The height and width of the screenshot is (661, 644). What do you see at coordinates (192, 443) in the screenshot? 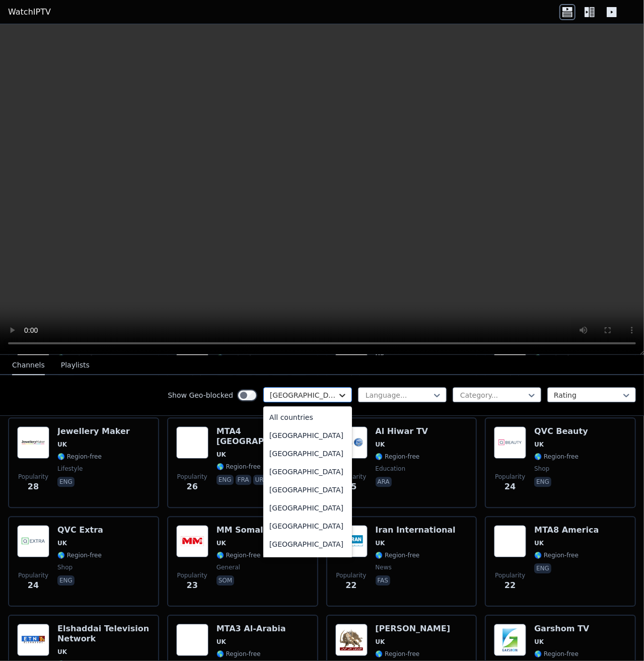
I see `img: MTA4 Africa` at bounding box center [192, 443].